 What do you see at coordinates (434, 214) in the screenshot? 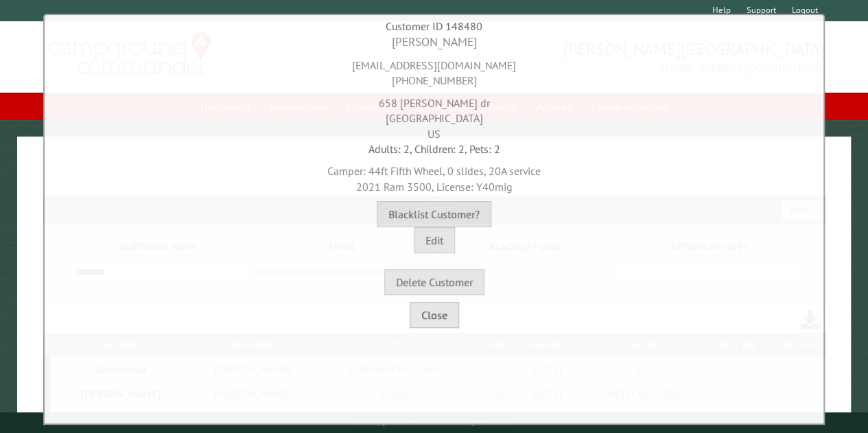
I see `button: Blacklist Customer?` at bounding box center [434, 214].